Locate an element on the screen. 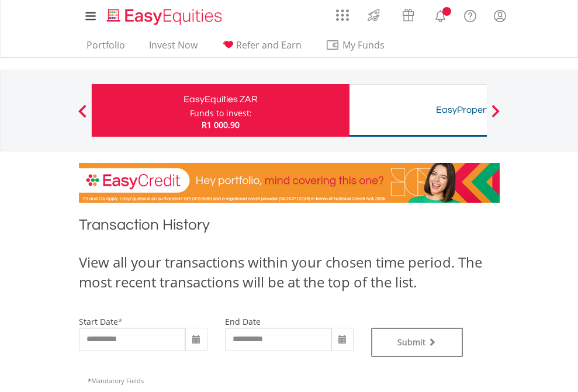 Image resolution: width=578 pixels, height=392 pixels. span: Refer and Earn is located at coordinates (269, 45).